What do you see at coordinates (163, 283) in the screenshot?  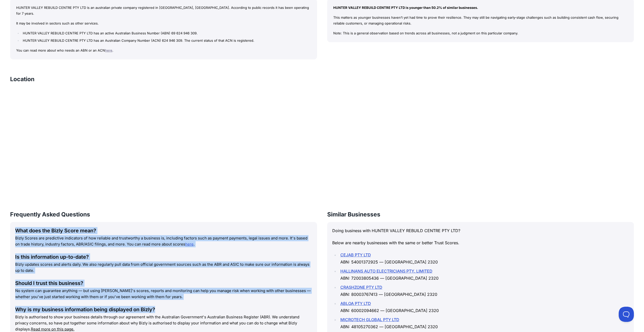 I see `div: Should I trust this business?` at bounding box center [163, 283].